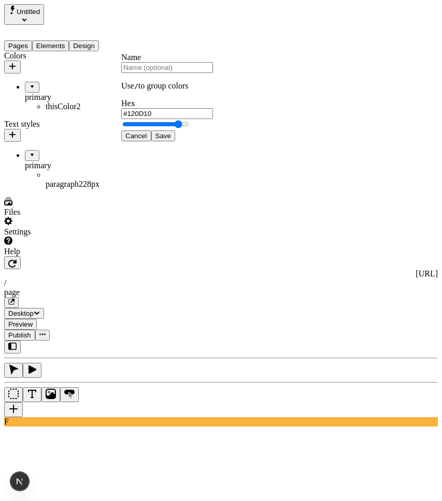 The height and width of the screenshot is (501, 442). What do you see at coordinates (66, 56) in the screenshot?
I see `div: Colors` at bounding box center [66, 56].